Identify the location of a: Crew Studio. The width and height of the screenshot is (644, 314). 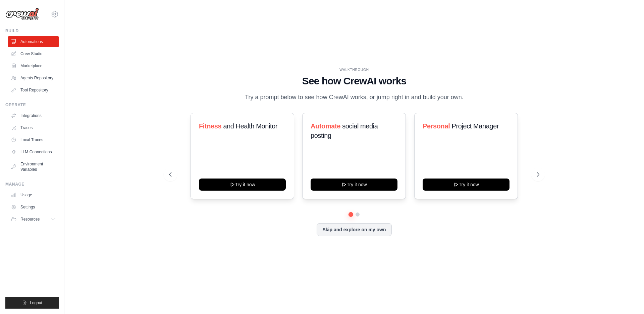
(33, 54).